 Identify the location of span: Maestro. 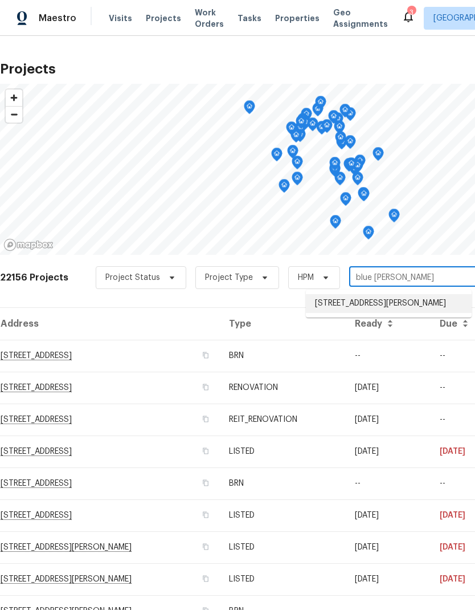
(58, 18).